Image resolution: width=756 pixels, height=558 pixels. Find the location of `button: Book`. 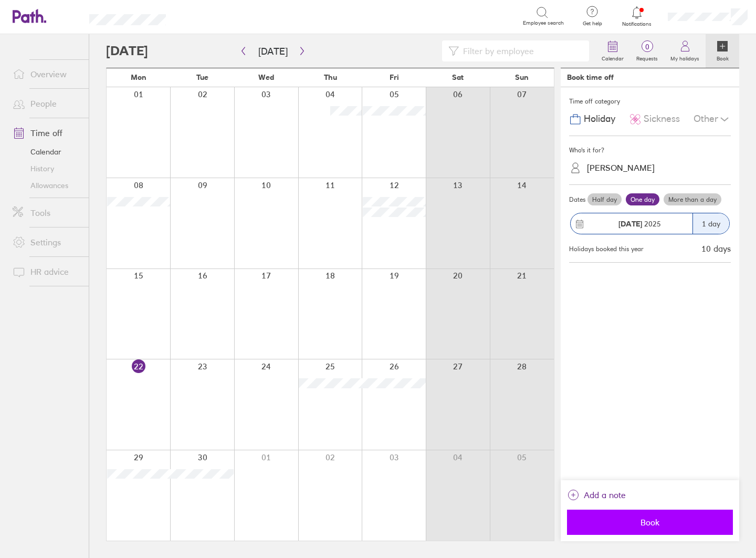

button: Book is located at coordinates (650, 522).